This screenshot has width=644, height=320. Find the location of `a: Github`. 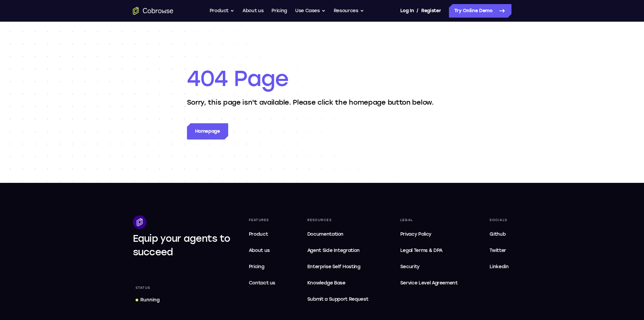

a: Github is located at coordinates (499, 234).